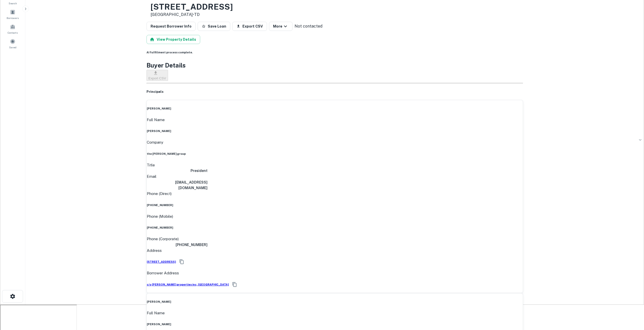 This screenshot has width=644, height=330. What do you see at coordinates (12, 15) in the screenshot?
I see `div: Borrowers` at bounding box center [12, 15].